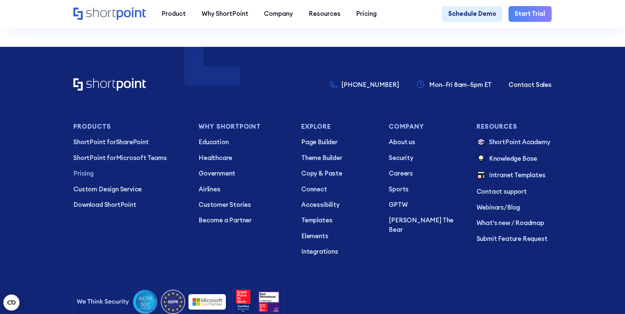  I want to click on a: Company, so click(278, 14).